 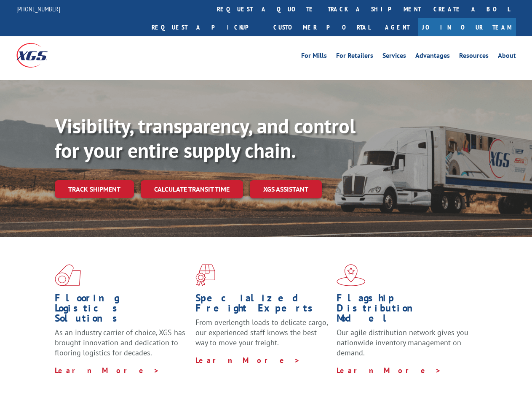 What do you see at coordinates (122, 310) in the screenshot?
I see `h1: Flooring Logistics Solutions` at bounding box center [122, 310].